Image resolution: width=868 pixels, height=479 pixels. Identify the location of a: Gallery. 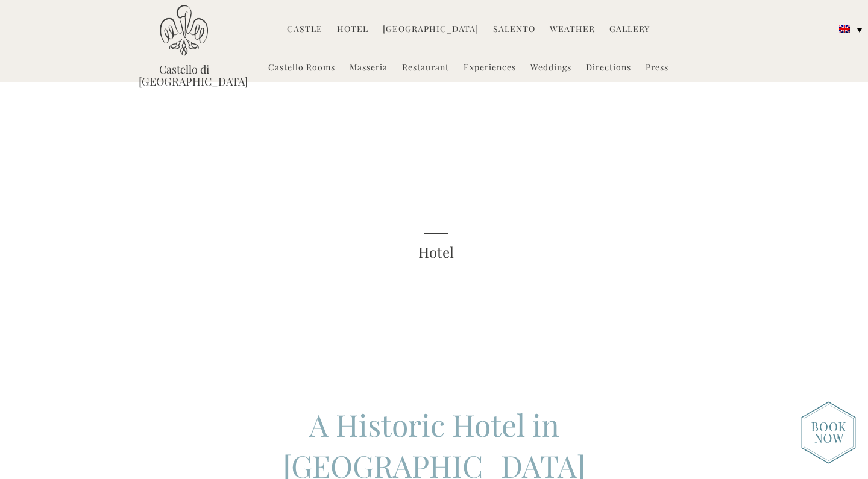
(630, 30).